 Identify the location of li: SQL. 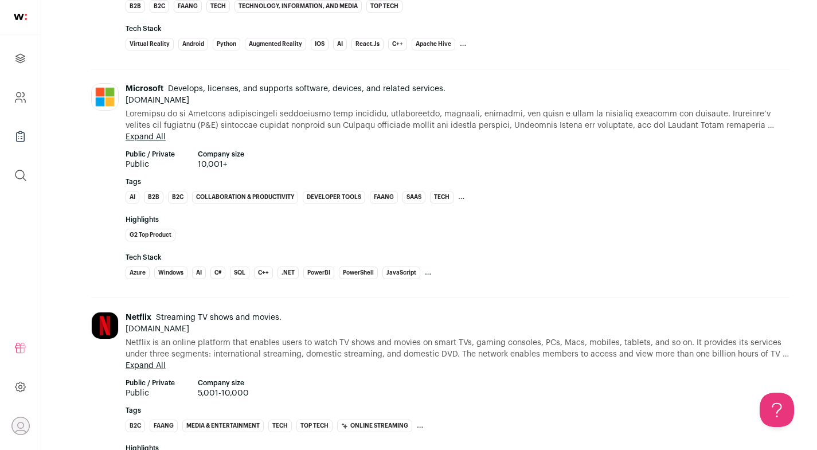
(240, 273).